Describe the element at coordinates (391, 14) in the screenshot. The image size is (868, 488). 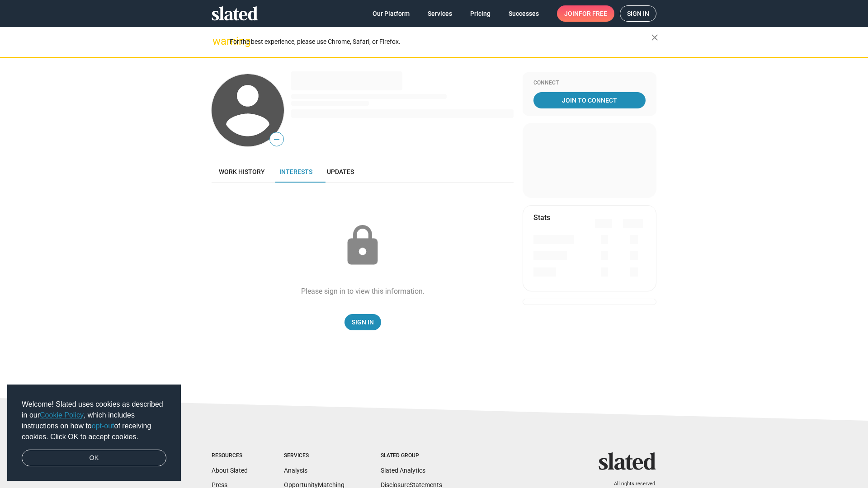
I see `span: Our Platform` at that location.